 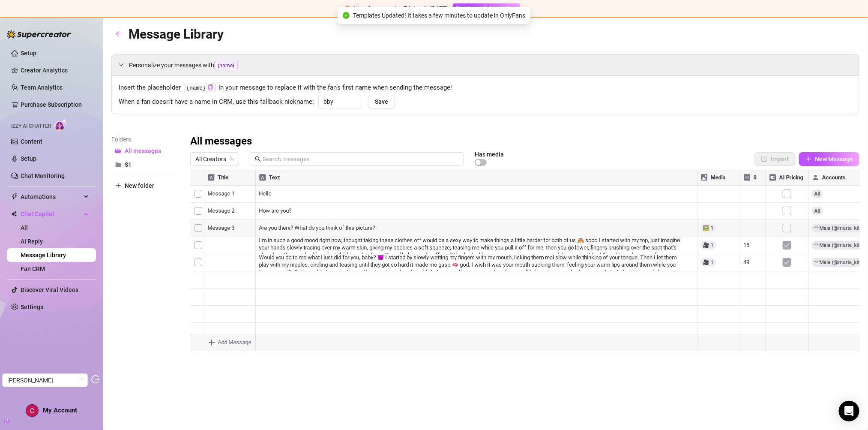 I want to click on a: Message Library, so click(x=43, y=255).